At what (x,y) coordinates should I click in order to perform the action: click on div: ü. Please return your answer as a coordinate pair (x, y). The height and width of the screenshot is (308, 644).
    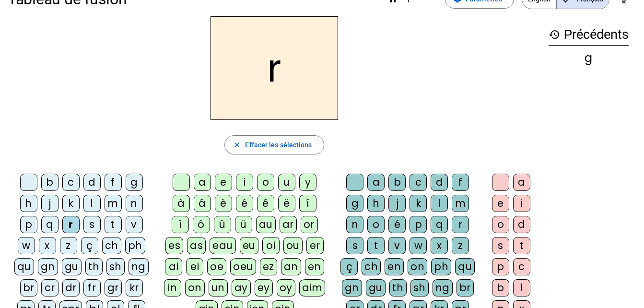
    Looking at the image, I should click on (243, 225).